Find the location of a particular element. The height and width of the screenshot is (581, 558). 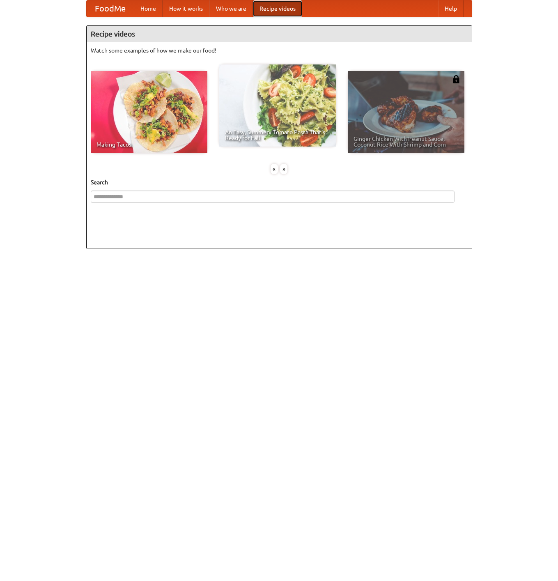

a: Help is located at coordinates (451, 9).